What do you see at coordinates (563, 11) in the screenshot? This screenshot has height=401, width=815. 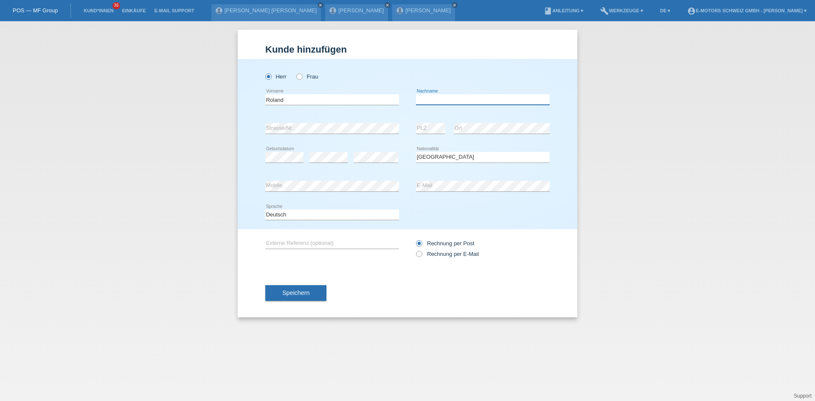 I see `a: bookAnleitung ▾` at bounding box center [563, 11].